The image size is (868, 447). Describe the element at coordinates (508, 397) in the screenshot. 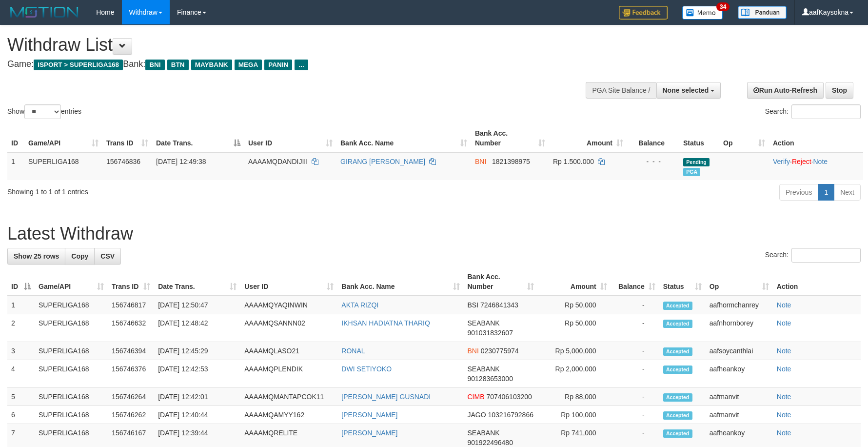

I see `span: Copy 707406103200 to clipboard` at that location.